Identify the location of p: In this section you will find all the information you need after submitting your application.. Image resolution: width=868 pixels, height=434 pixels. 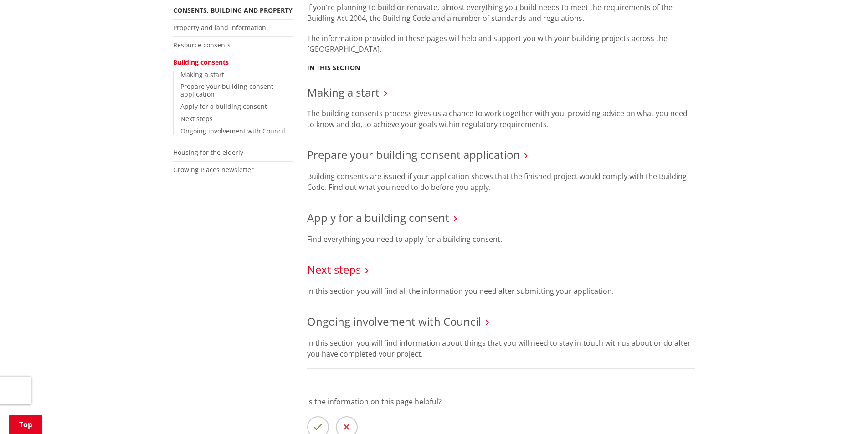
(501, 291).